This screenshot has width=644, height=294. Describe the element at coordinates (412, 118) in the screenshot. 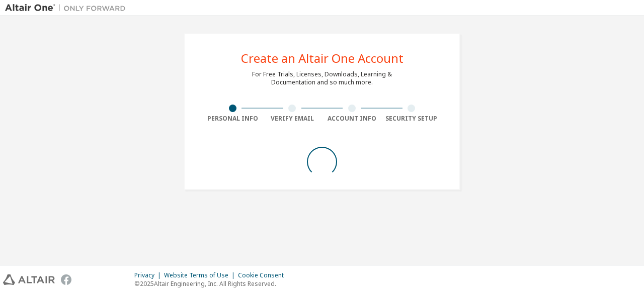

I see `div: Security Setup` at that location.